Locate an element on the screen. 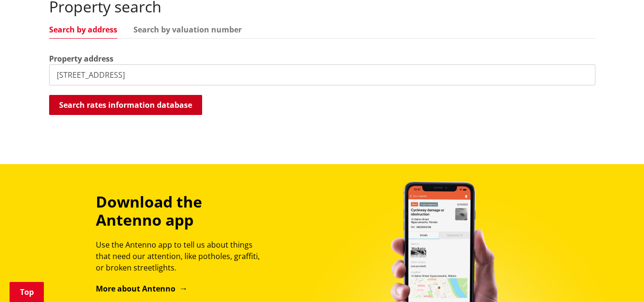  a: Search by address is located at coordinates (83, 30).